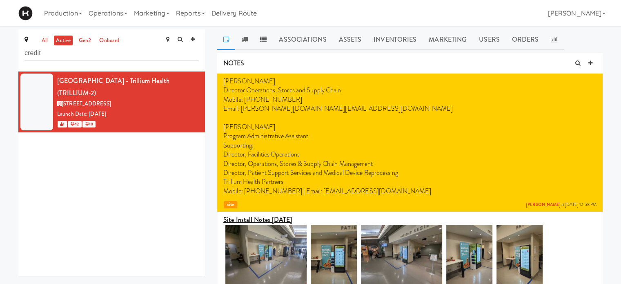 The width and height of the screenshot is (621, 284). I want to click on span: Director Operations, Stores and Supply Chain, so click(282, 90).